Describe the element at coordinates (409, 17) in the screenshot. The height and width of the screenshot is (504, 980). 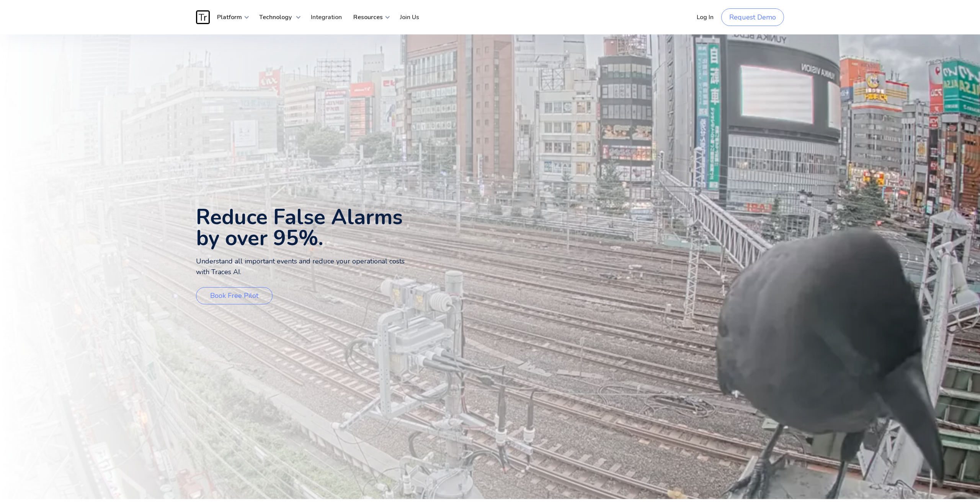
I see `a: Join Us` at that location.